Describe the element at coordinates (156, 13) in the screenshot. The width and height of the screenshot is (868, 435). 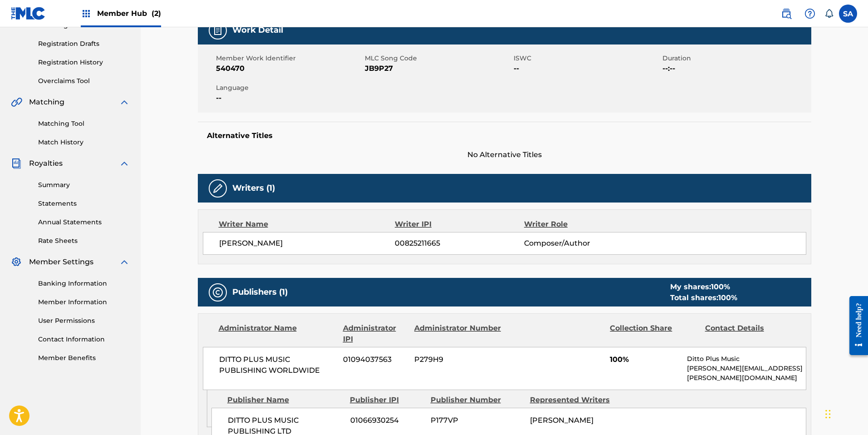
I see `span: (2)` at that location.